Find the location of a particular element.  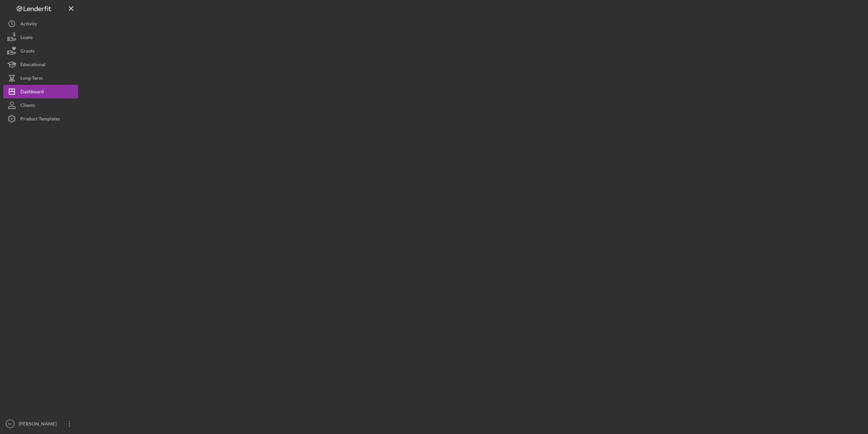

a: Loans is located at coordinates (41, 37).